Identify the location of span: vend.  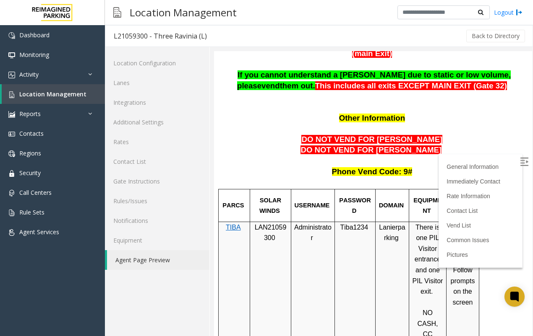
(57, 34).